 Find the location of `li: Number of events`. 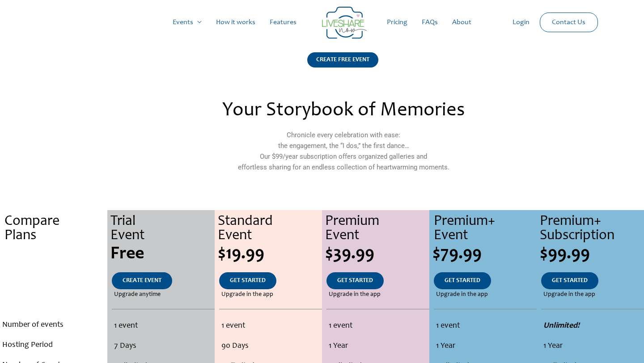

li: Number of events is located at coordinates (54, 325).